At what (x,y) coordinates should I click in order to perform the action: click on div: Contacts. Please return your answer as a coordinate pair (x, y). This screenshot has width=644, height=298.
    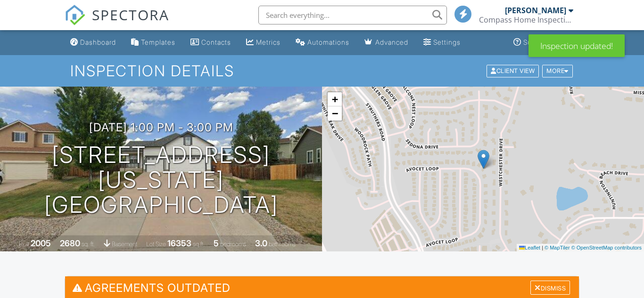
    Looking at the image, I should click on (216, 42).